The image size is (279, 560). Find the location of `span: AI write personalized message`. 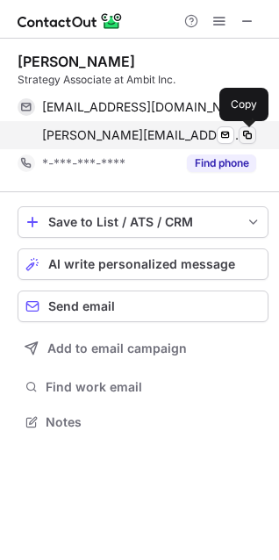

span: AI write personalized message is located at coordinates (141, 264).